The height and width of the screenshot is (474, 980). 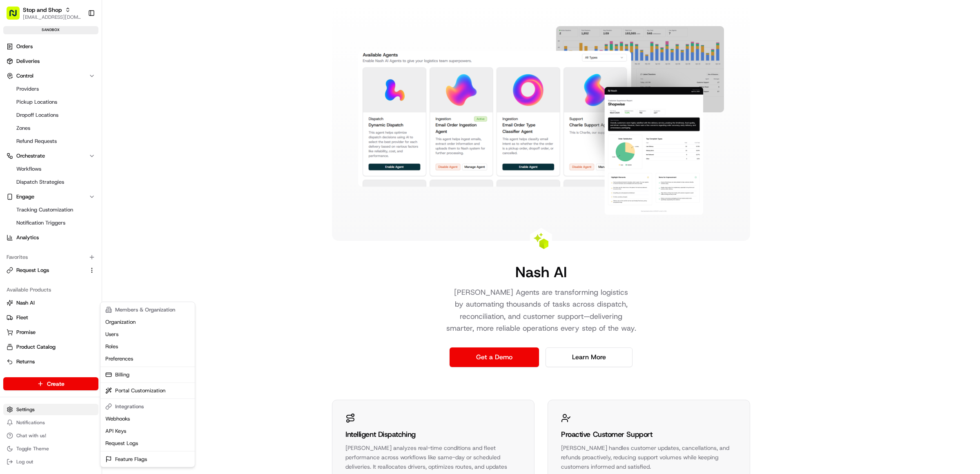 What do you see at coordinates (16, 85) in the screenshot?
I see `img: 1736555255976-a54dd68f-1ca7-489b-9aae-adbdc363a1c4` at bounding box center [16, 85].